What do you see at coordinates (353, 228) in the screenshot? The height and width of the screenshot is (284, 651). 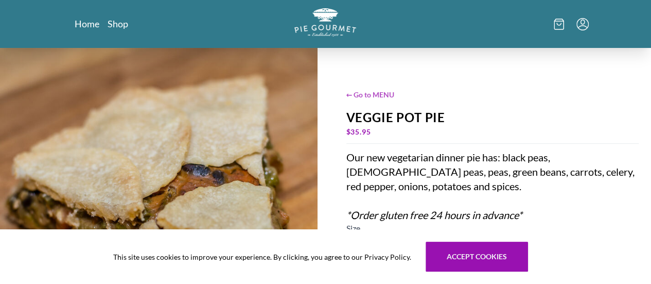 I see `span: Size` at bounding box center [353, 228].